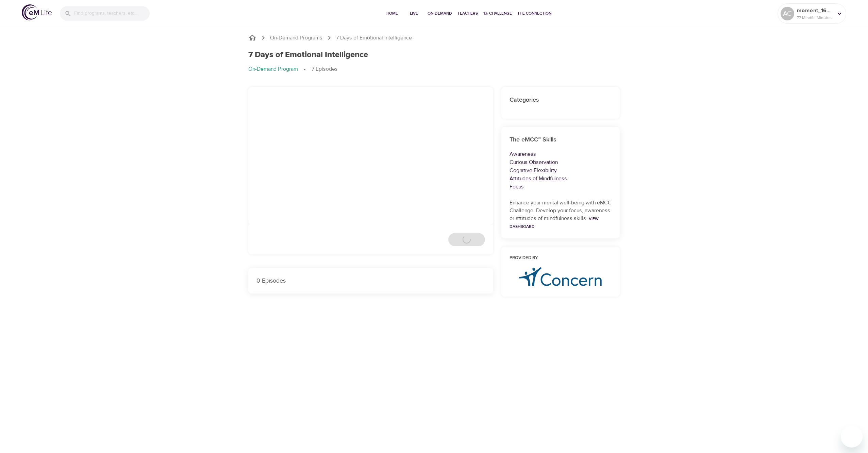 The height and width of the screenshot is (453, 868). I want to click on h6: The eMCC™ Skills, so click(560, 140).